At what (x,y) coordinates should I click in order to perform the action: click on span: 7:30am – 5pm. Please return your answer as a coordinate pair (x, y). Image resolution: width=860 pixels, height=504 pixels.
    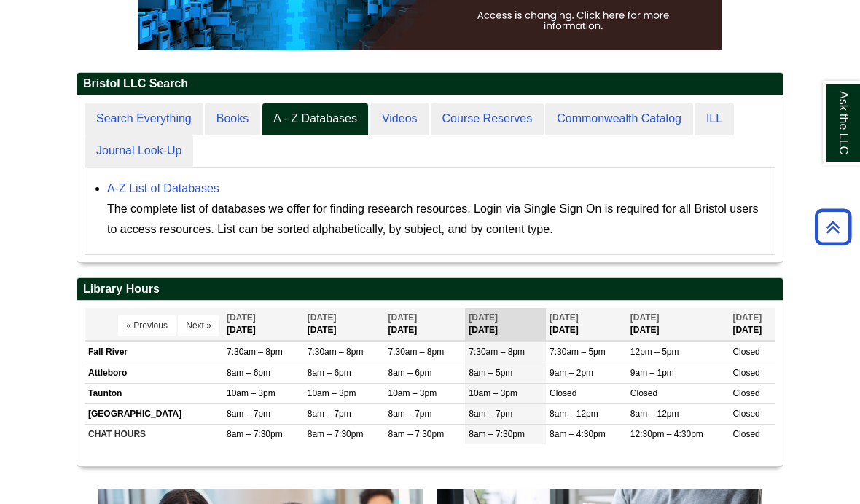
    Looking at the image, I should click on (577, 352).